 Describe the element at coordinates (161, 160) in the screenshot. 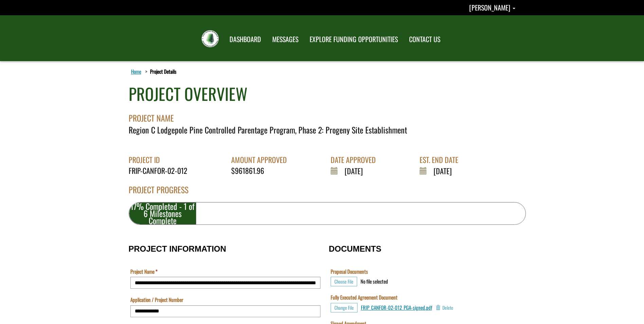

I see `div: PROJECT ID` at that location.